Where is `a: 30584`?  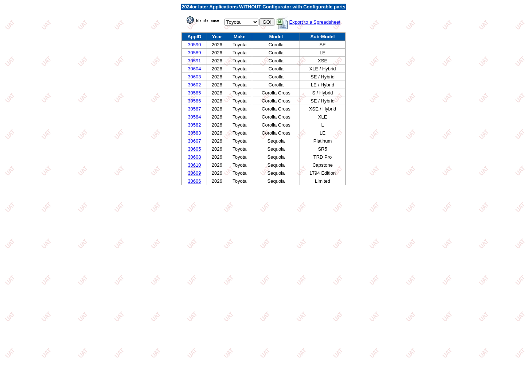 a: 30584 is located at coordinates (194, 117).